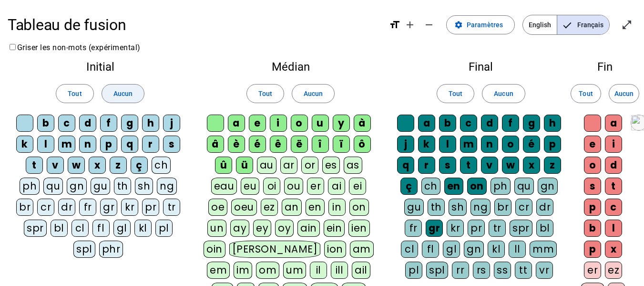 The height and width of the screenshot is (286, 644). What do you see at coordinates (426, 144) in the screenshot?
I see `div: k` at bounding box center [426, 144].